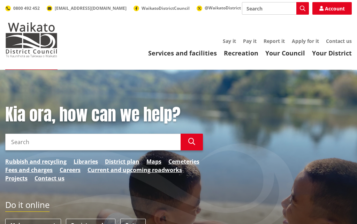  What do you see at coordinates (162, 8) in the screenshot?
I see `a: WaikatoDistrictCouncil` at bounding box center [162, 8].